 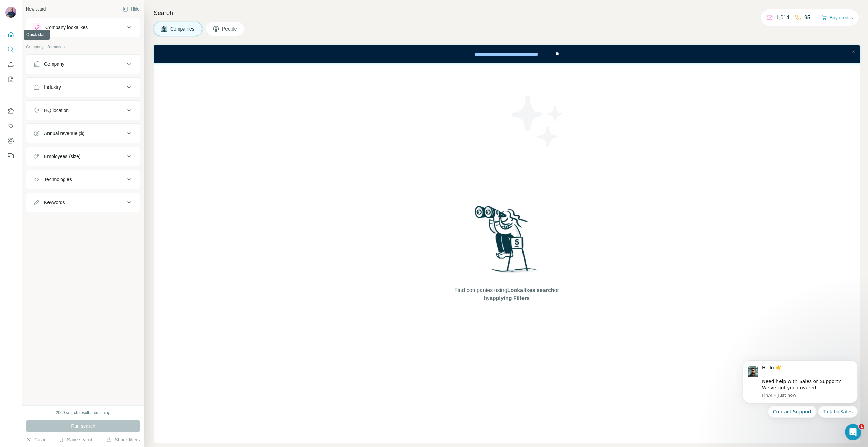 What do you see at coordinates (783, 18) in the screenshot?
I see `p: 1,014` at bounding box center [783, 18].